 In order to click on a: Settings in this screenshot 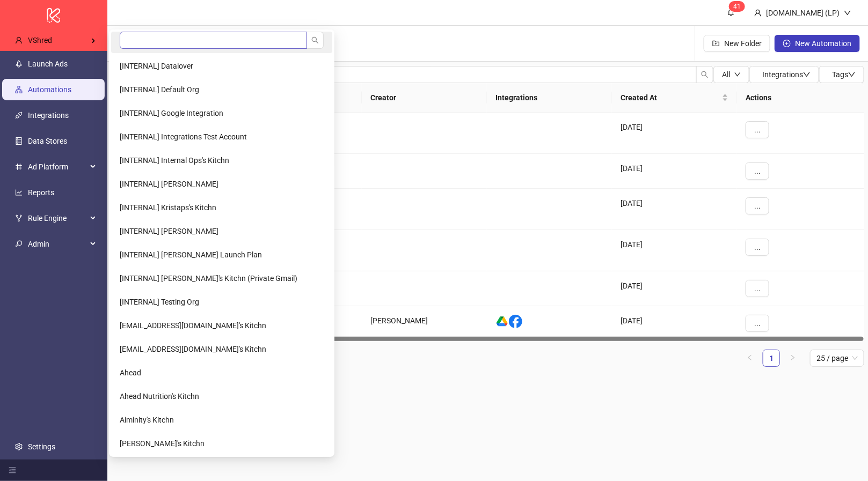, I will do `click(42, 447)`.